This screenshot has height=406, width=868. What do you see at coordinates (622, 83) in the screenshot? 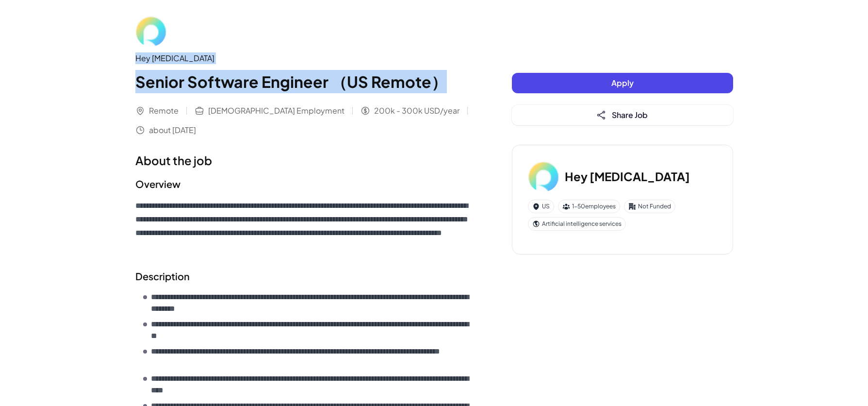
I see `button: Apply` at bounding box center [622, 83].